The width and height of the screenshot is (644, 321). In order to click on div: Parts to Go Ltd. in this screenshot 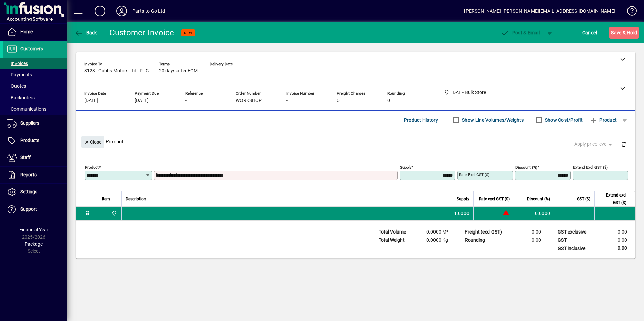, I will do `click(150, 11)`.